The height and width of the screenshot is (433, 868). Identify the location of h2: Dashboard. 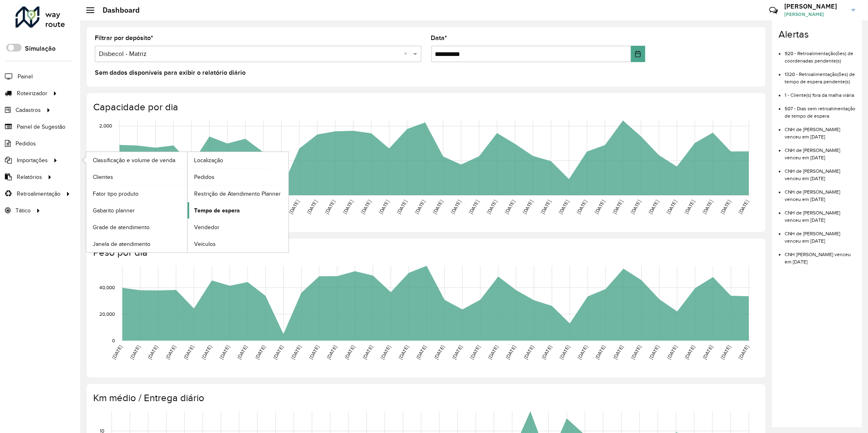
(117, 10).